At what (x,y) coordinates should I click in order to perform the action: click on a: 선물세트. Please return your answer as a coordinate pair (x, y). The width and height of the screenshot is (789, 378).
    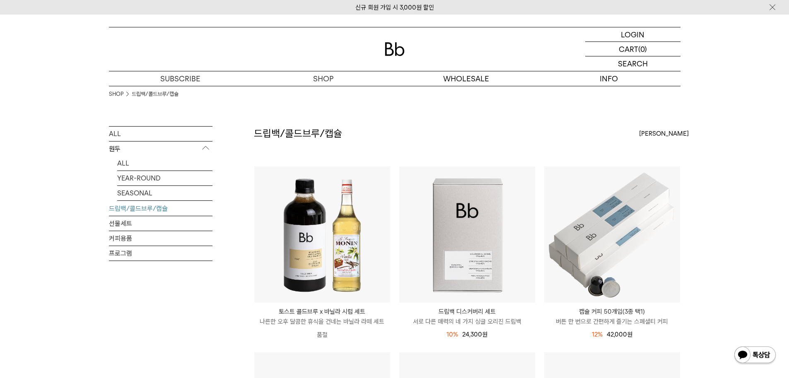
    Looking at the image, I should click on (161, 223).